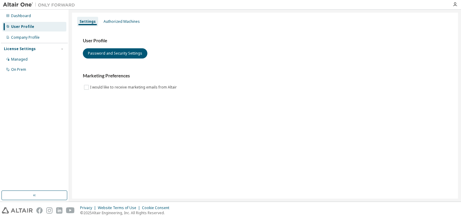  Describe the element at coordinates (134, 87) in the screenshot. I see `label: I would like to receive marketing emails from Altair` at that location.